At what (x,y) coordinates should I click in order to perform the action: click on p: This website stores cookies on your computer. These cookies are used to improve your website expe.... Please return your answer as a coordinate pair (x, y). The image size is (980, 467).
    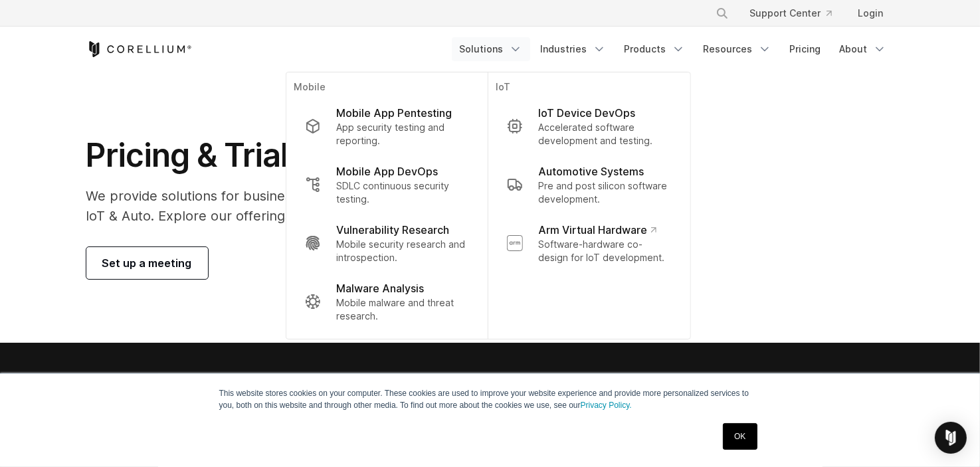
    Looking at the image, I should click on (491, 399).